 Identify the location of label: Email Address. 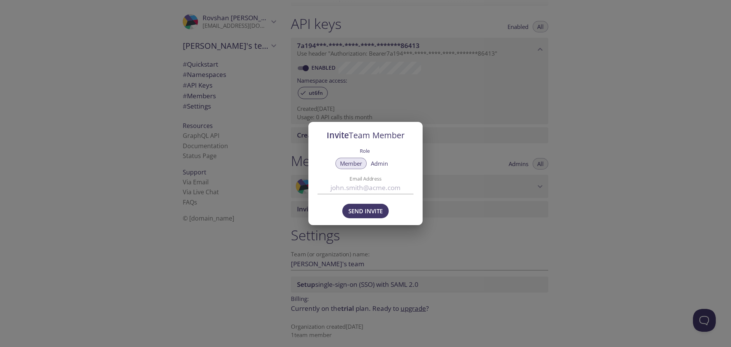
(365, 178).